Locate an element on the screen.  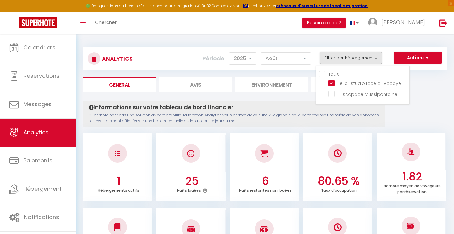
span: Chercher is located at coordinates (106, 22).